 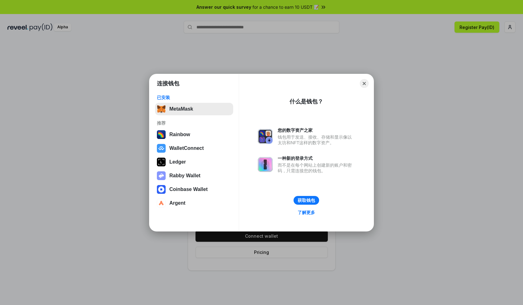 What do you see at coordinates (316, 130) in the screenshot?
I see `div: 您的数字资产之家` at bounding box center [316, 130].